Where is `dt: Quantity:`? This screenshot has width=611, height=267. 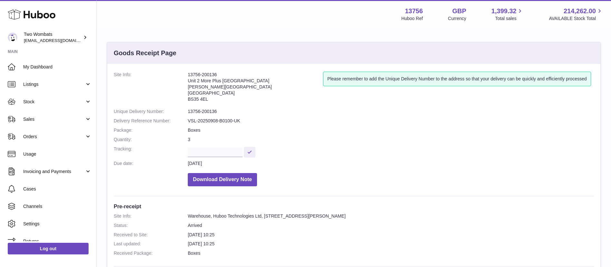 dt: Quantity: is located at coordinates (151, 139).